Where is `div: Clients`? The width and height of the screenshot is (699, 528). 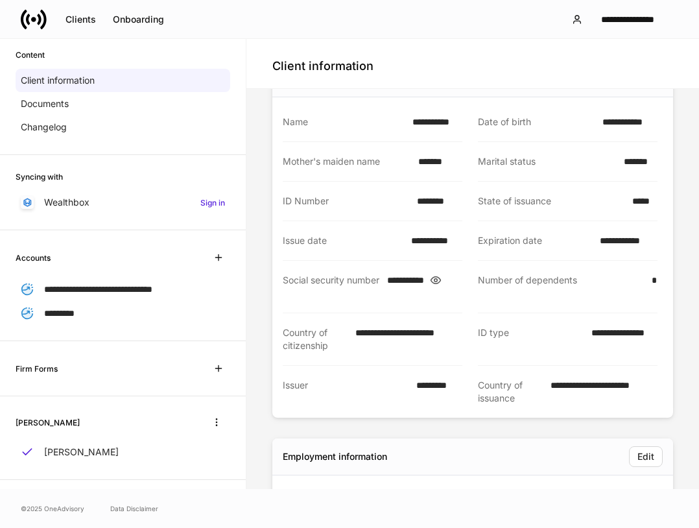
div: Clients is located at coordinates (80, 19).